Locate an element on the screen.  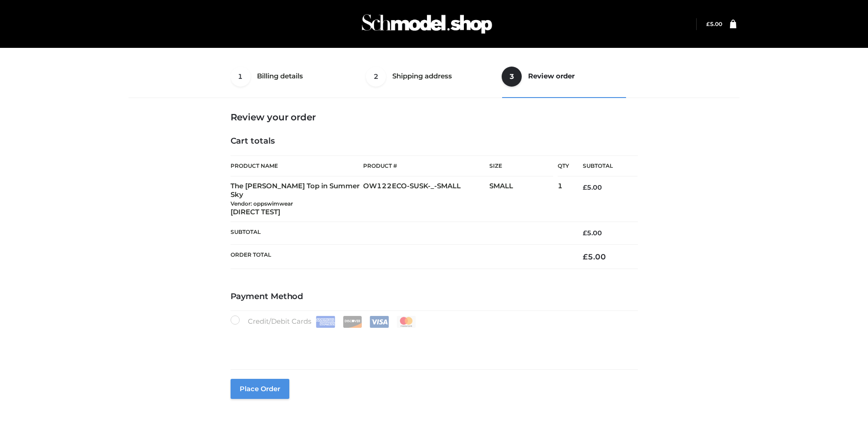
small: Vendor: oppswimwear is located at coordinates (261, 203).